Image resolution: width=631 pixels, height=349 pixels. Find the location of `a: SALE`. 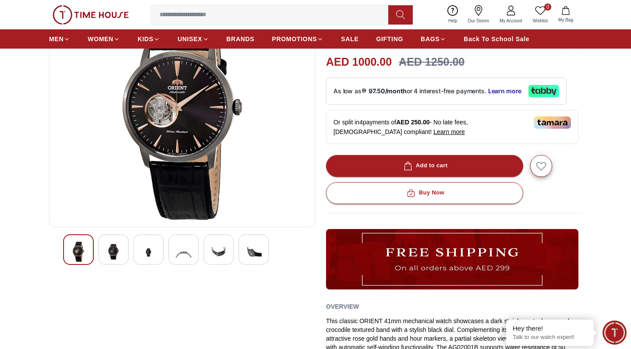

a: SALE is located at coordinates (350, 39).